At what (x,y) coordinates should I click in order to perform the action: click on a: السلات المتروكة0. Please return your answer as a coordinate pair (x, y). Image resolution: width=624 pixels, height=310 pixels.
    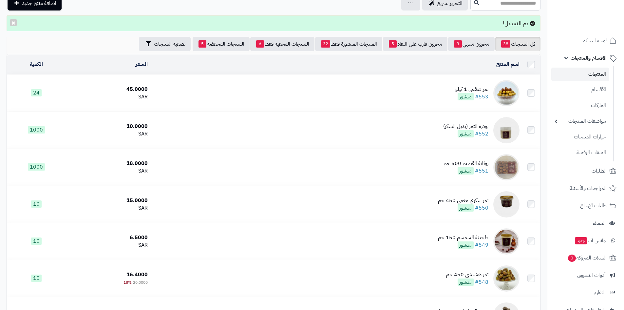
    Looking at the image, I should click on (586, 257).